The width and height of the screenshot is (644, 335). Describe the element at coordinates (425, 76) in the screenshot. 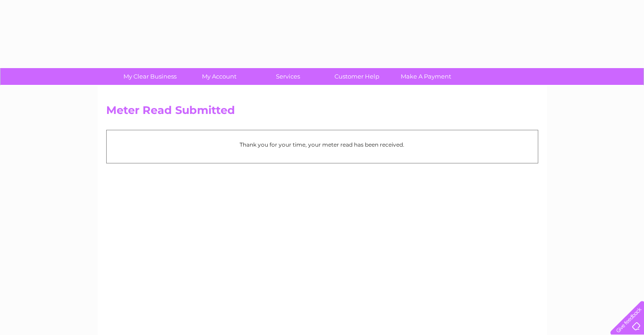

I see `a: Make A Payment` at that location.